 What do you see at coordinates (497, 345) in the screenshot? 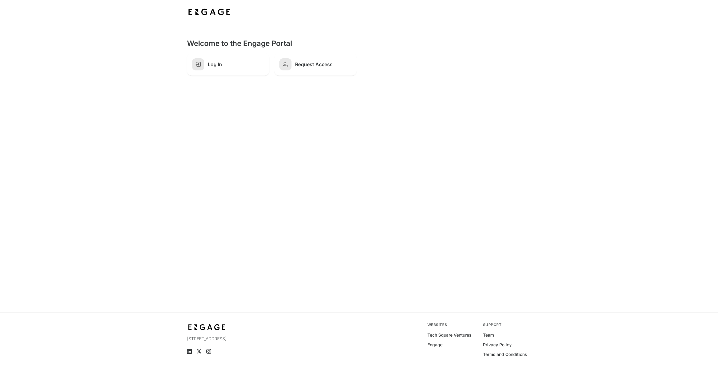
I see `a: Privacy Policy` at bounding box center [497, 345].